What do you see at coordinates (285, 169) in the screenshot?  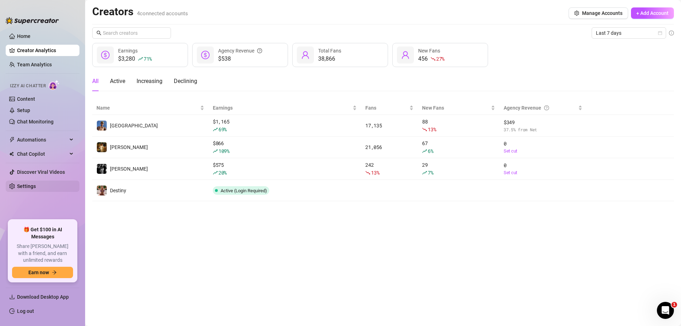 I see `div: $ 575` at bounding box center [285, 169].